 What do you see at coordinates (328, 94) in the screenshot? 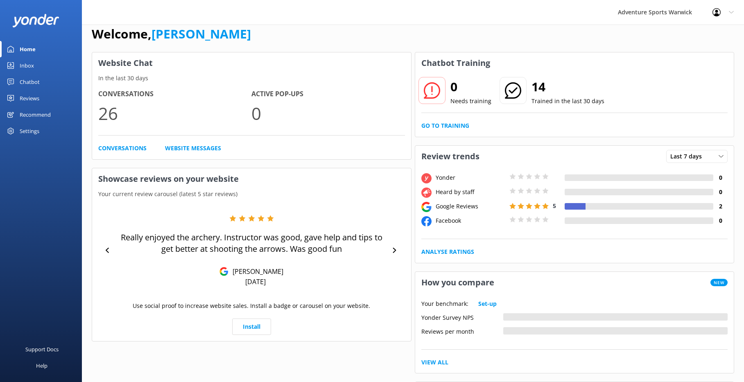
I see `h4: Active Pop-ups` at bounding box center [328, 94].